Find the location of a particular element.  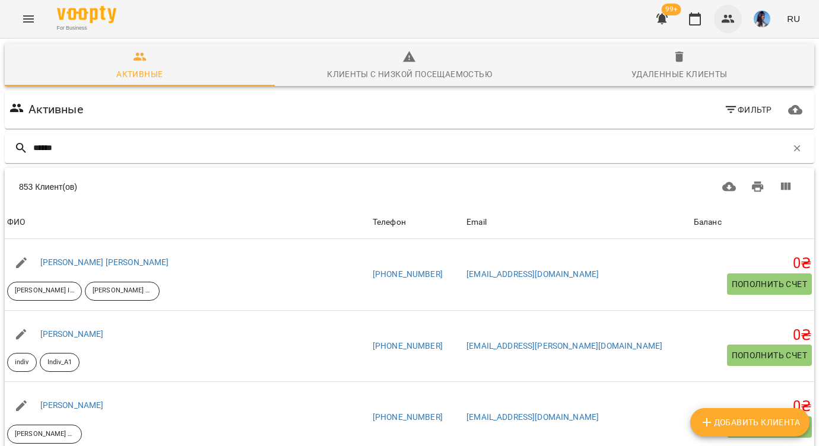

img: Voopty Logo is located at coordinates (87, 14).